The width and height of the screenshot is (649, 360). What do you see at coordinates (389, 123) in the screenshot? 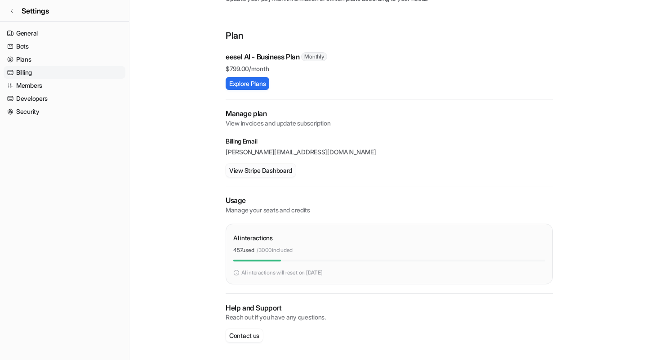
I see `p: View invoices and update subscription` at bounding box center [389, 123].